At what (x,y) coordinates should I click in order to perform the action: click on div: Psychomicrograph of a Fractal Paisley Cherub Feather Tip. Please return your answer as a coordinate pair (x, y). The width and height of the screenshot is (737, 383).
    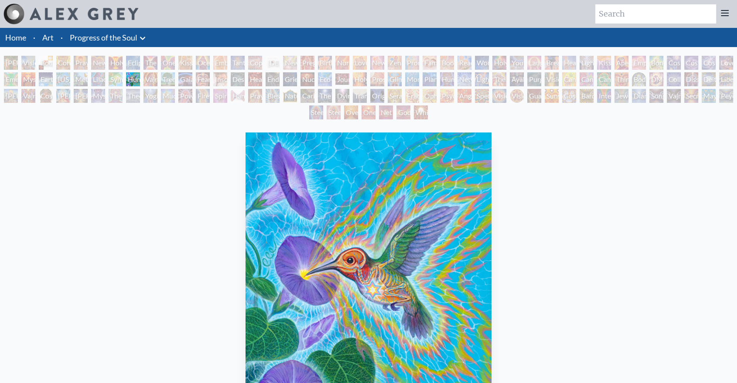
    Looking at the image, I should click on (447, 96).